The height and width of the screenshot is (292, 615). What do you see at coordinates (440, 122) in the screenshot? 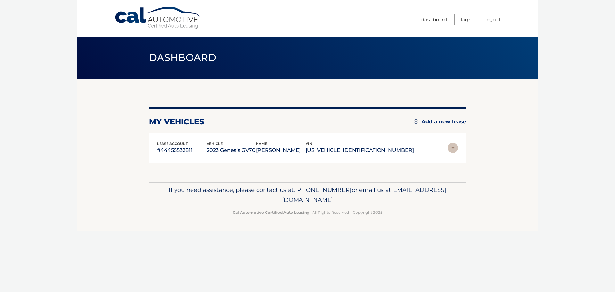
I see `a: Add a new lease` at bounding box center [440, 122].